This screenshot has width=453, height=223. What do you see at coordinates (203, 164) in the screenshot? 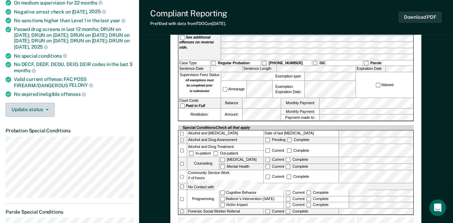
I see `div: Counseling` at bounding box center [203, 164].